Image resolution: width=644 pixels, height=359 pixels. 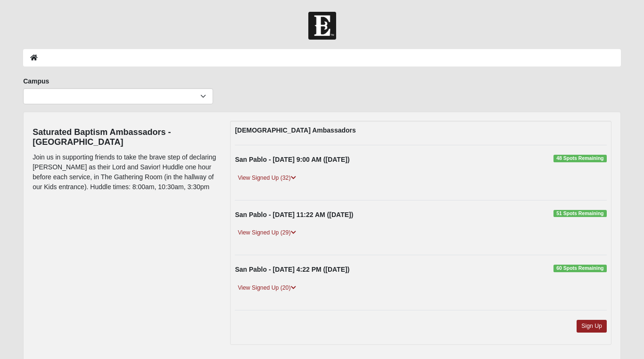 I want to click on a: Sign Up, so click(x=592, y=326).